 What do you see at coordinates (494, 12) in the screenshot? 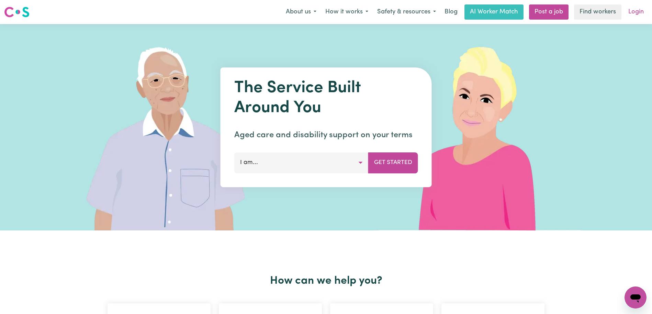
I see `a: AI Worker Match` at bounding box center [494, 12].